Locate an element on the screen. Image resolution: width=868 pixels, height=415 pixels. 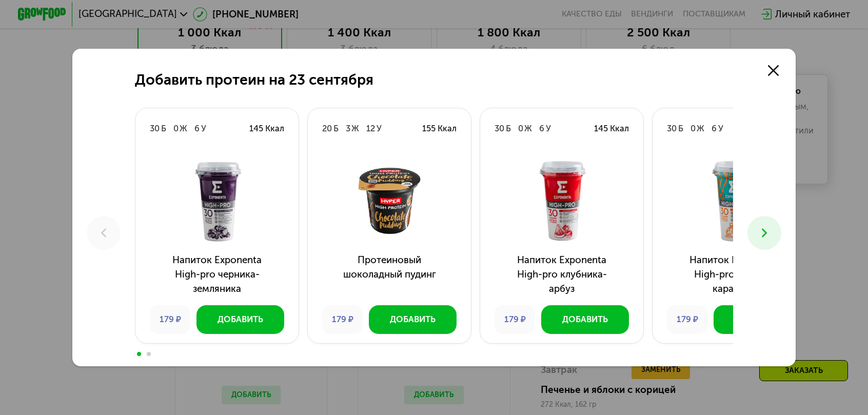
div: 3 is located at coordinates (348, 129).